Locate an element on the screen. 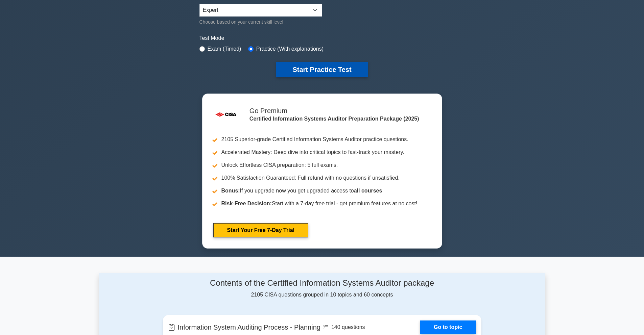 The height and width of the screenshot is (335, 644). button: Start Practice Test is located at coordinates (322, 70).